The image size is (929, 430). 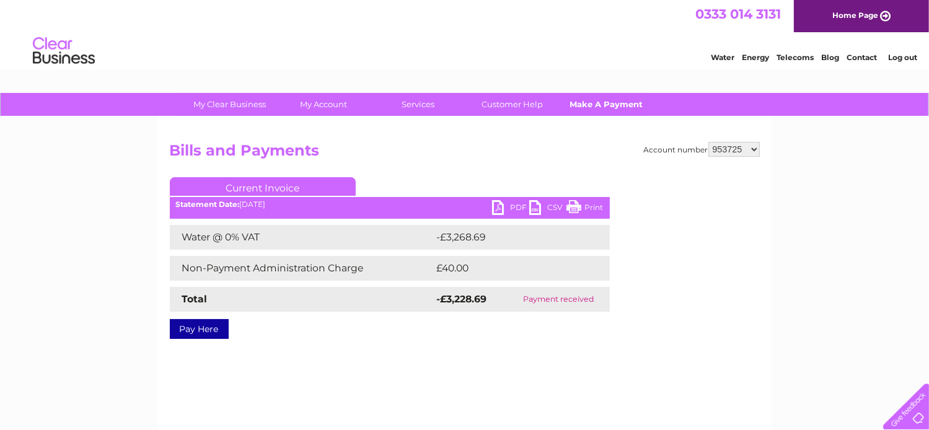 I want to click on a: Contact, so click(x=861, y=57).